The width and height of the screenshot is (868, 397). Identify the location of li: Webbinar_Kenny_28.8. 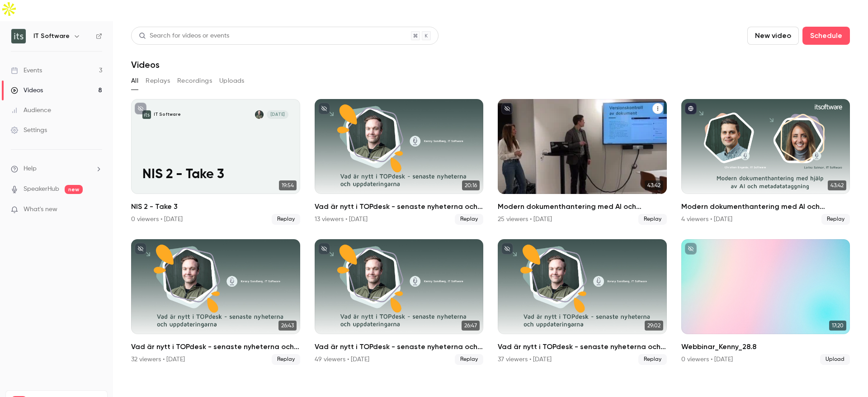
(766, 302).